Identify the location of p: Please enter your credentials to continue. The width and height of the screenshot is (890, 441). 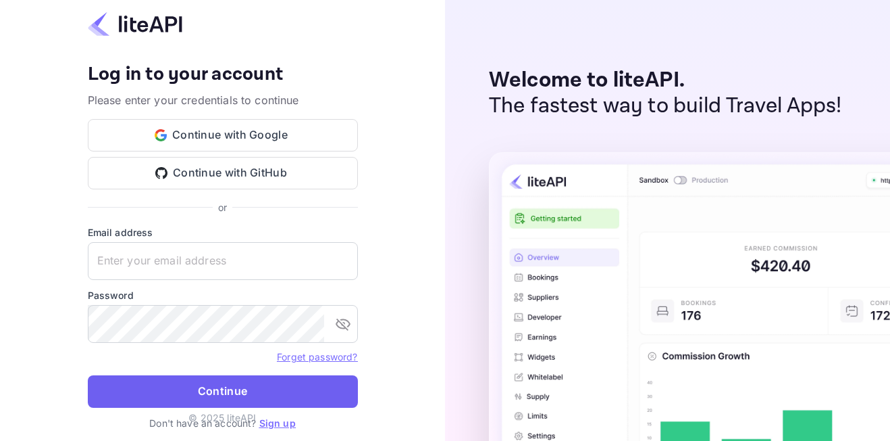
(223, 100).